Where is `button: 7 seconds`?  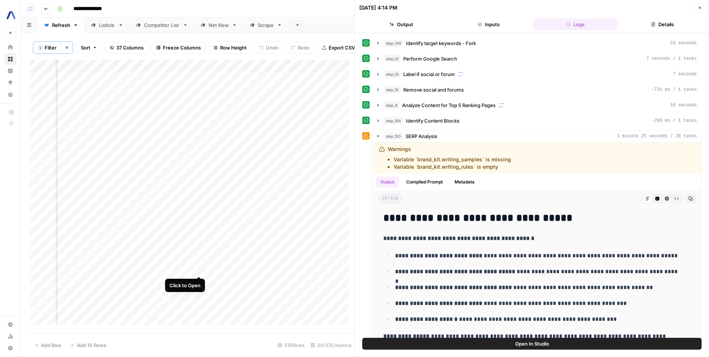
button: 7 seconds is located at coordinates (537, 74).